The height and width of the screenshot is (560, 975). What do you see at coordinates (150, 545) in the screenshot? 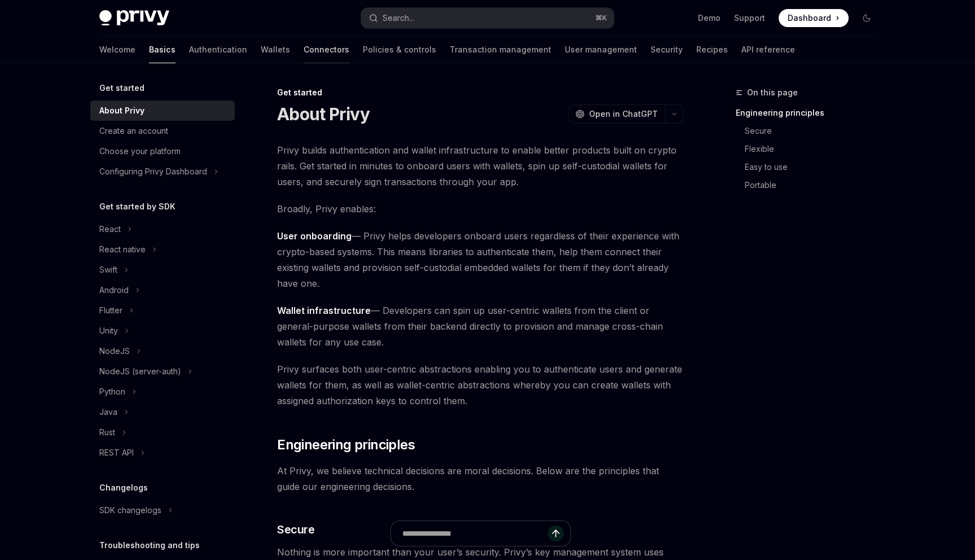
I see `h5: Troubleshooting and tips` at bounding box center [150, 545].